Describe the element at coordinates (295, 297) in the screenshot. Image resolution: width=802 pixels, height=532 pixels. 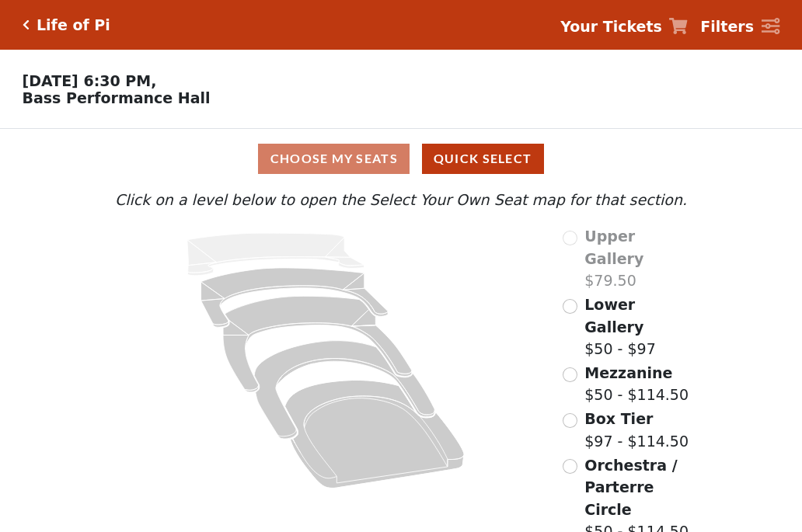
I see `path: Lower Gallery - Seats Available: 101` at that location.